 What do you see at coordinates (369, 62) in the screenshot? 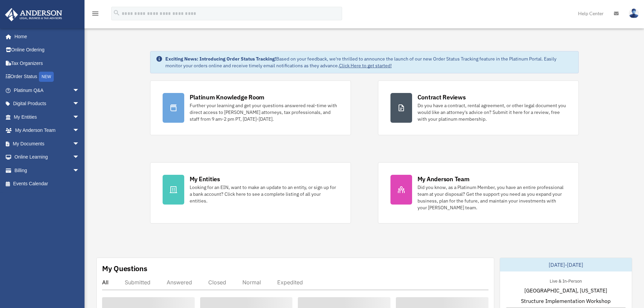
I see `div: Based on your feedback, we're thrilled to announce the launch of our new Order Status Tracking fe...` at bounding box center [369, 62].